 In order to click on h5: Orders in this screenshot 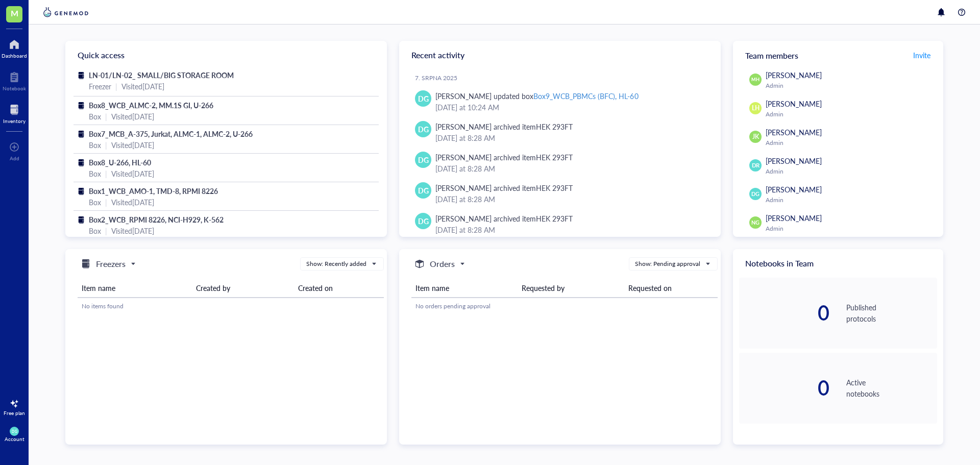, I will do `click(442, 264)`.